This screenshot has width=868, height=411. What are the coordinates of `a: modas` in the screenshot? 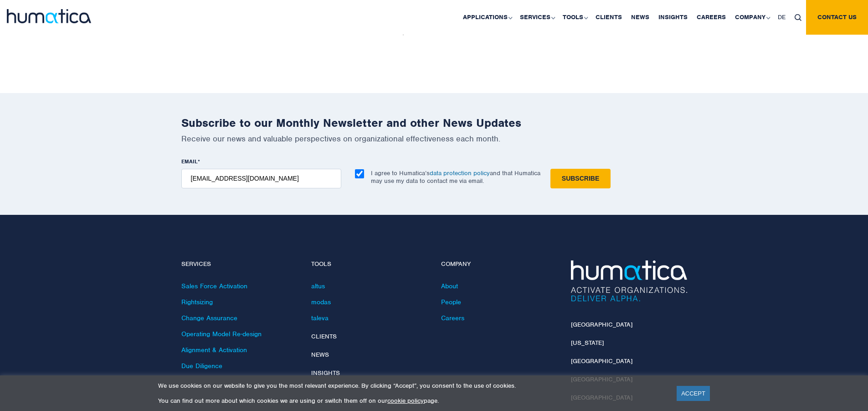 It's located at (321, 302).